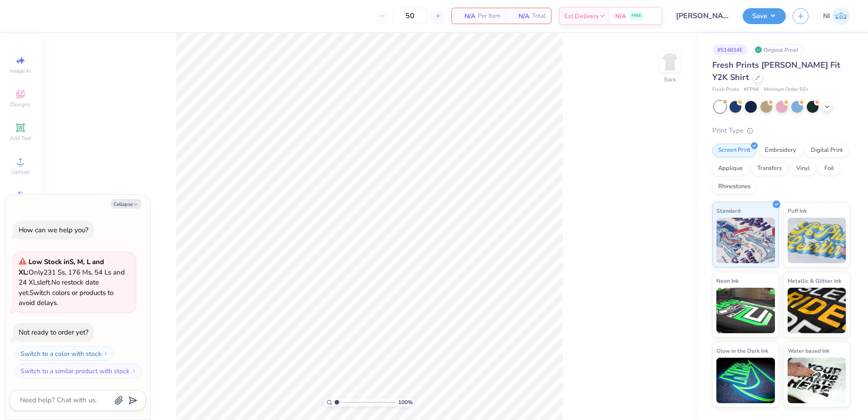 The height and width of the screenshot is (420, 868). I want to click on span: Puff Ink, so click(797, 211).